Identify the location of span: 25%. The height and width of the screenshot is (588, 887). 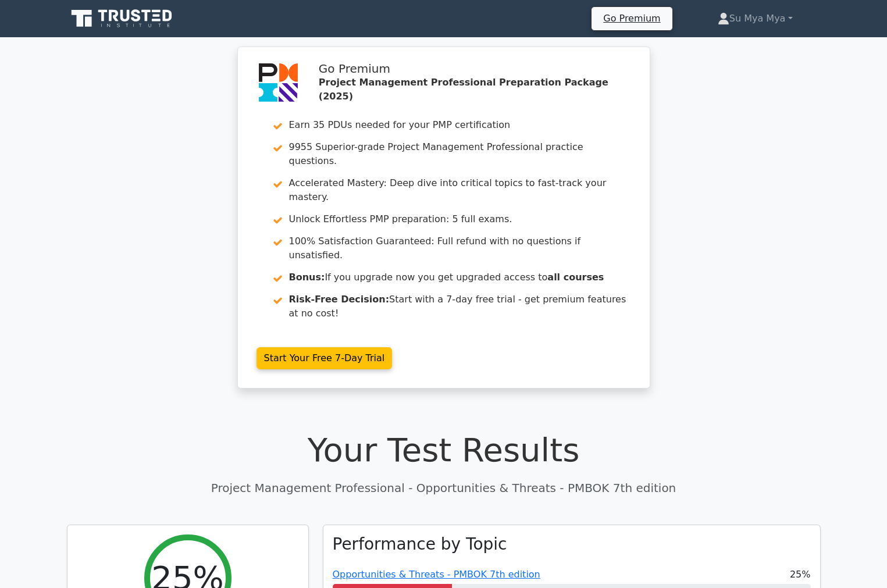
(800, 575).